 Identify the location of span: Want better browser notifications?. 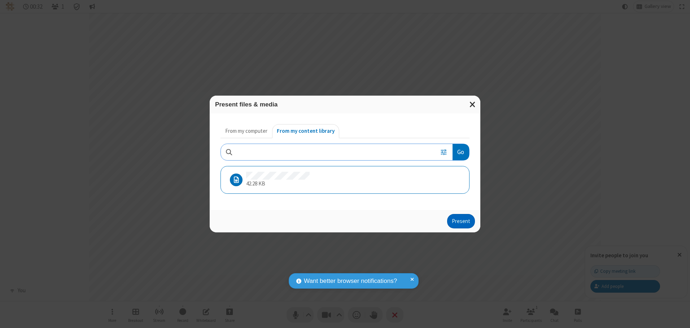
(350, 281).